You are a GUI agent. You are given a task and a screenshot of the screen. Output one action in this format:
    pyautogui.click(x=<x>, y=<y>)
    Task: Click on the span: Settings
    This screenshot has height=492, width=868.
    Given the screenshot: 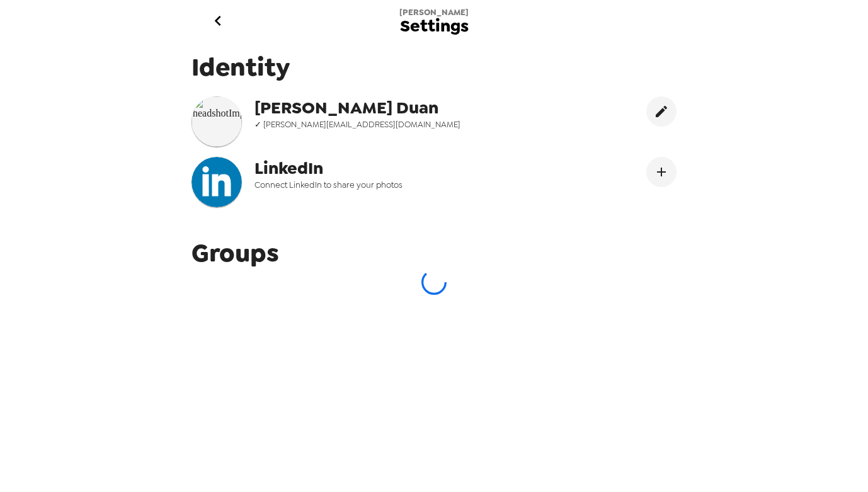 What is the action you would take?
    pyautogui.click(x=434, y=26)
    